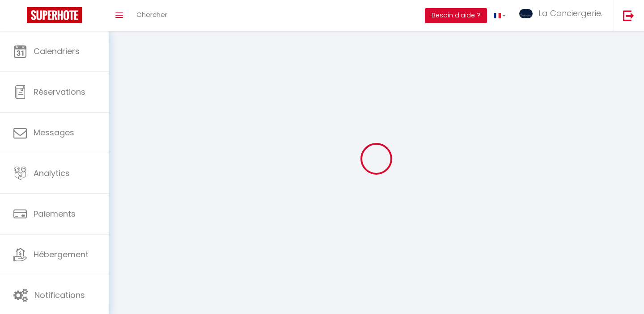 The image size is (644, 314). Describe the element at coordinates (60, 295) in the screenshot. I see `span: Notifications` at that location.